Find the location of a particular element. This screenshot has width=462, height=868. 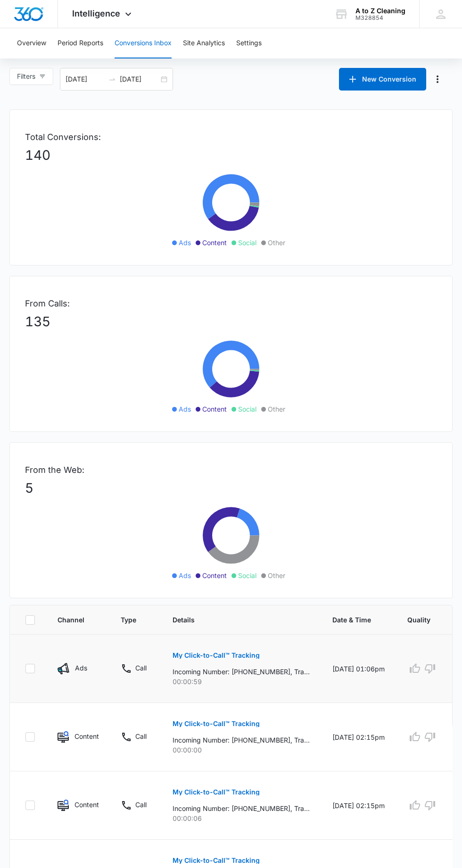

input: Start date is located at coordinates (85, 79).